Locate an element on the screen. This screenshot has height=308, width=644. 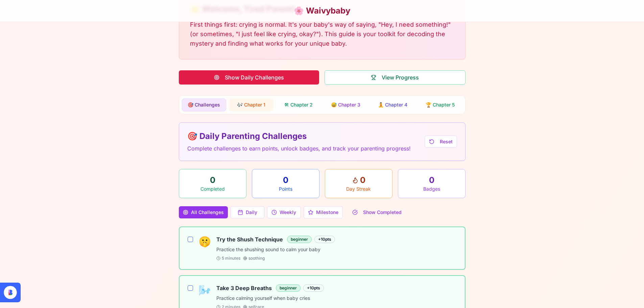
button: Weekly is located at coordinates (284, 212).